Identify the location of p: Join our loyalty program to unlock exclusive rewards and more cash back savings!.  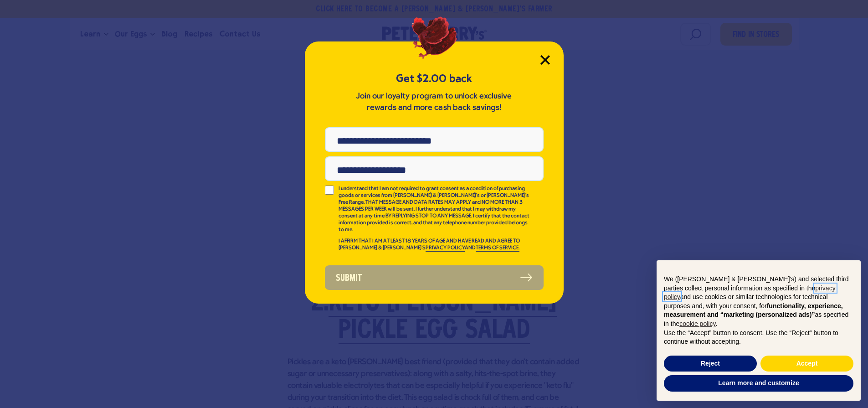
(434, 102).